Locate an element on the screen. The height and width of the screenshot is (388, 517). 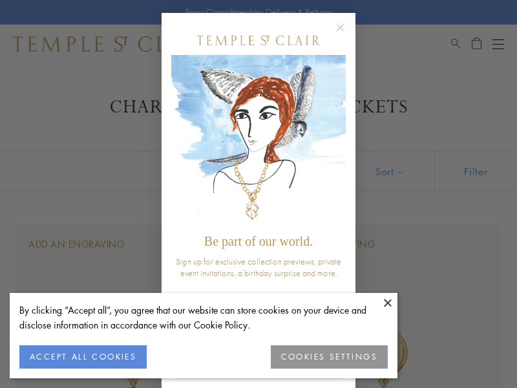
img: c4a9eb12-d91a-4d4a-8ee0-386386f4f338.jpeg is located at coordinates (258, 141).